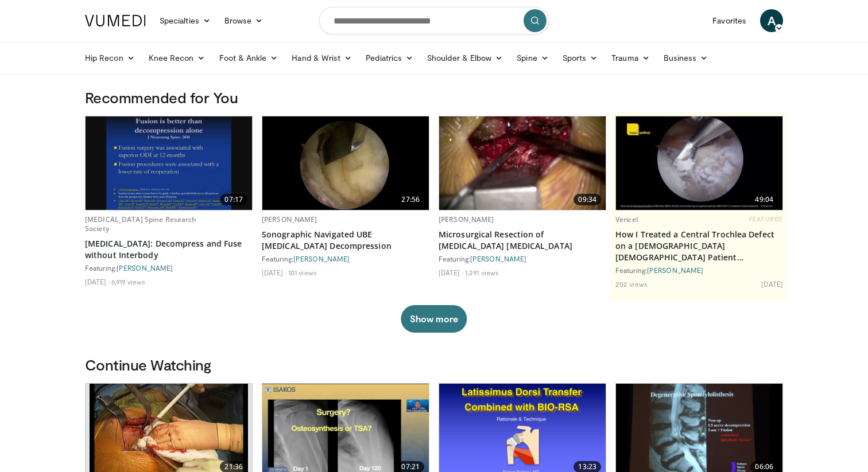  What do you see at coordinates (244, 20) in the screenshot?
I see `a: Browse` at bounding box center [244, 20].